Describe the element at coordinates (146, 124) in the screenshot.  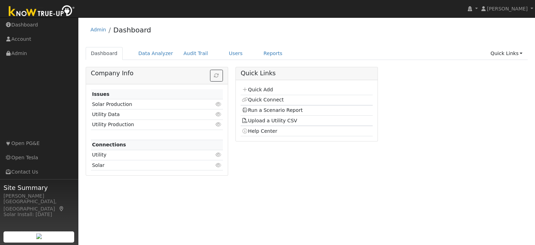
I see `td: Utility Production` at that location.